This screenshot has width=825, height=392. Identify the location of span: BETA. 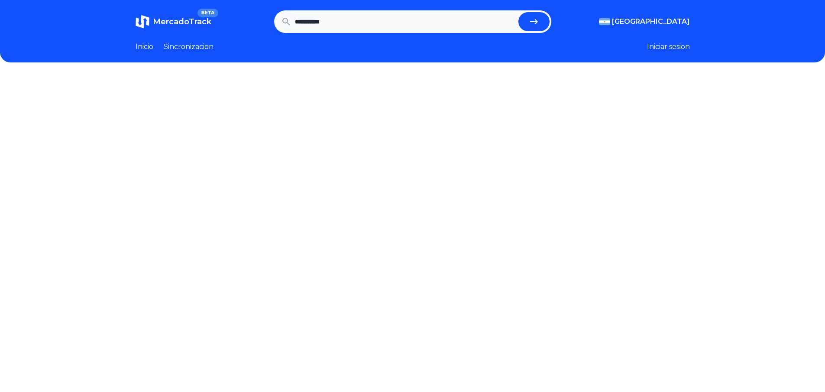
(207, 13).